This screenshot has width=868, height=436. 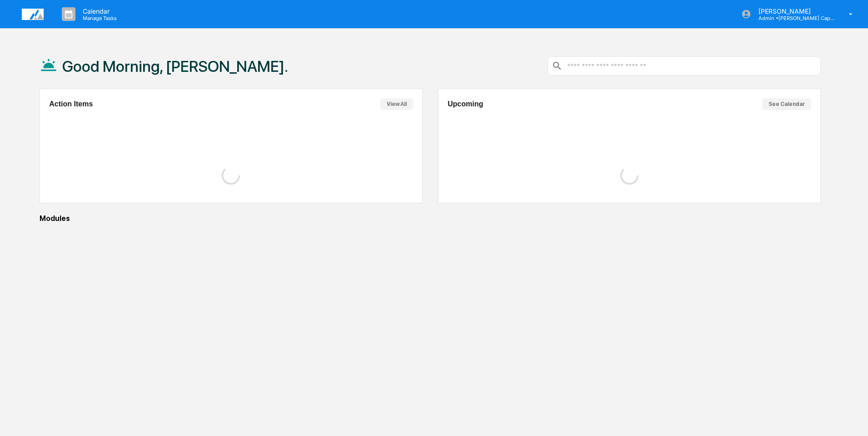 What do you see at coordinates (71, 104) in the screenshot?
I see `h2: Action Items` at bounding box center [71, 104].